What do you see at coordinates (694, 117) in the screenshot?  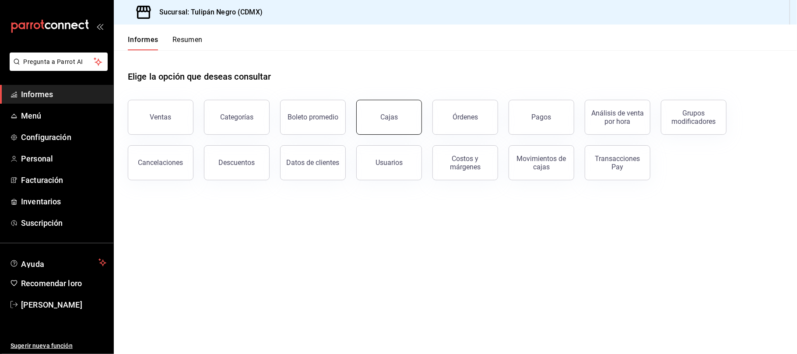 I see `font: Grupos modificadores` at bounding box center [694, 117].